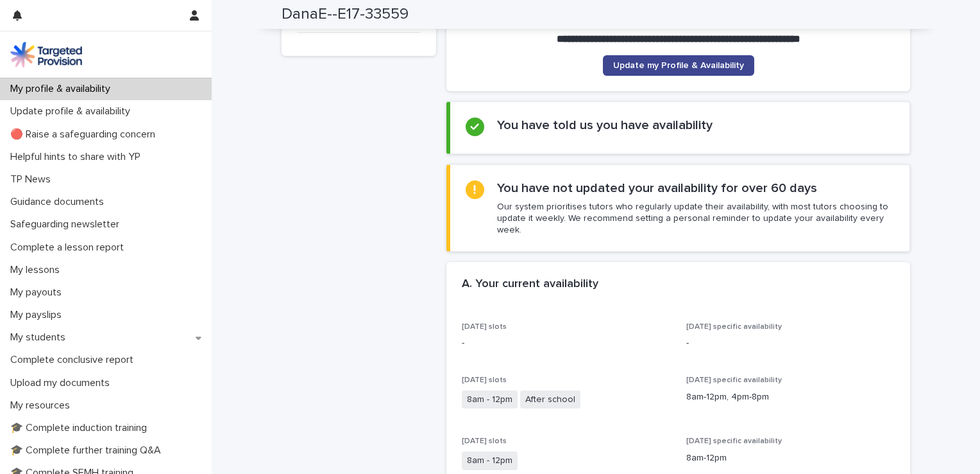 The width and height of the screenshot is (980, 474). Describe the element at coordinates (63, 88) in the screenshot. I see `p: My profile & availability` at that location.